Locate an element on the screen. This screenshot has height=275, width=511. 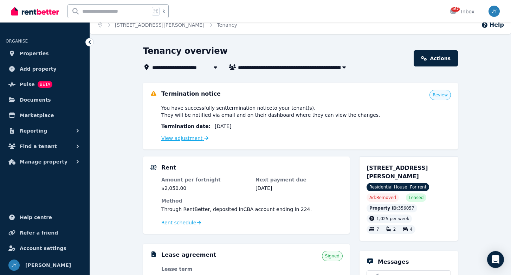
span: Properties is located at coordinates (34, 53).